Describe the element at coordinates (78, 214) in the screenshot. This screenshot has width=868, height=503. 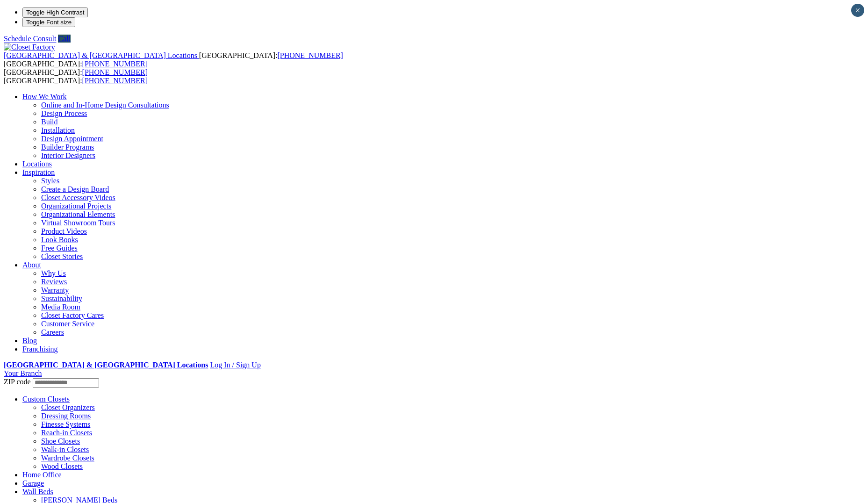
I see `a: Organizational Elements` at that location.